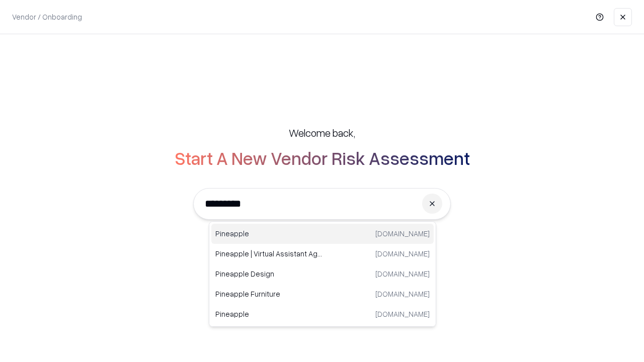  Describe the element at coordinates (269, 273) in the screenshot. I see `p: Pineapple Design` at that location.